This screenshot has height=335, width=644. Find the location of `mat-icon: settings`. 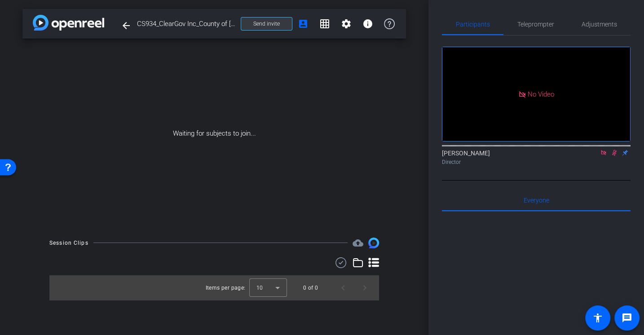

mat-icon: settings is located at coordinates (346, 24).